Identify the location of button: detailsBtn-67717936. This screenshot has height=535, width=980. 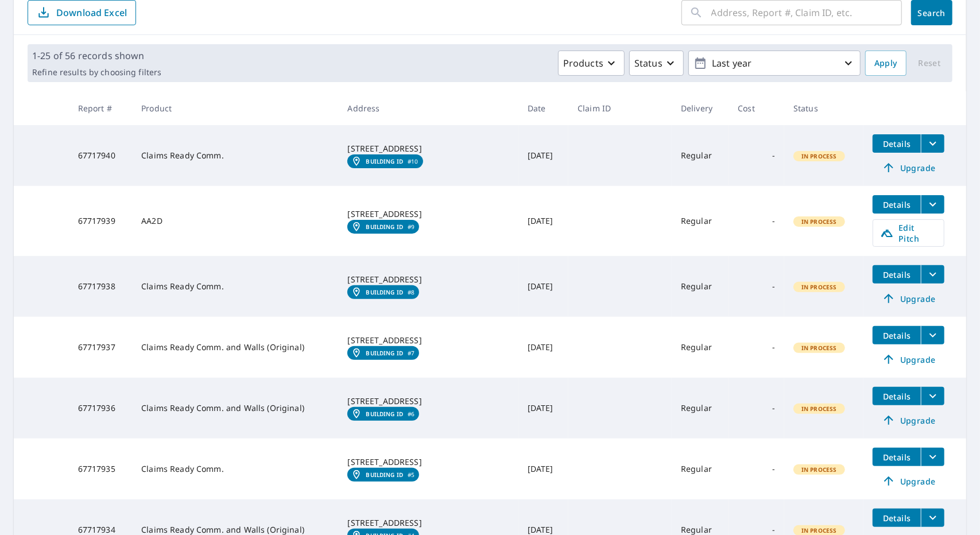
(897, 397).